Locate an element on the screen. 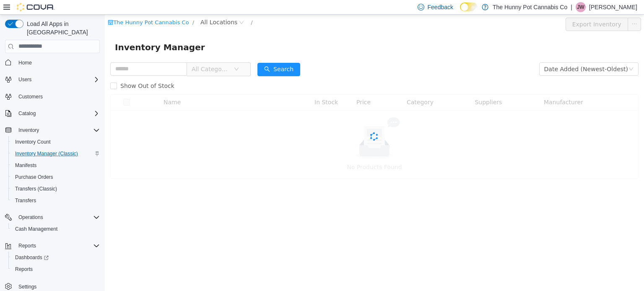  span: JW is located at coordinates (580, 7).